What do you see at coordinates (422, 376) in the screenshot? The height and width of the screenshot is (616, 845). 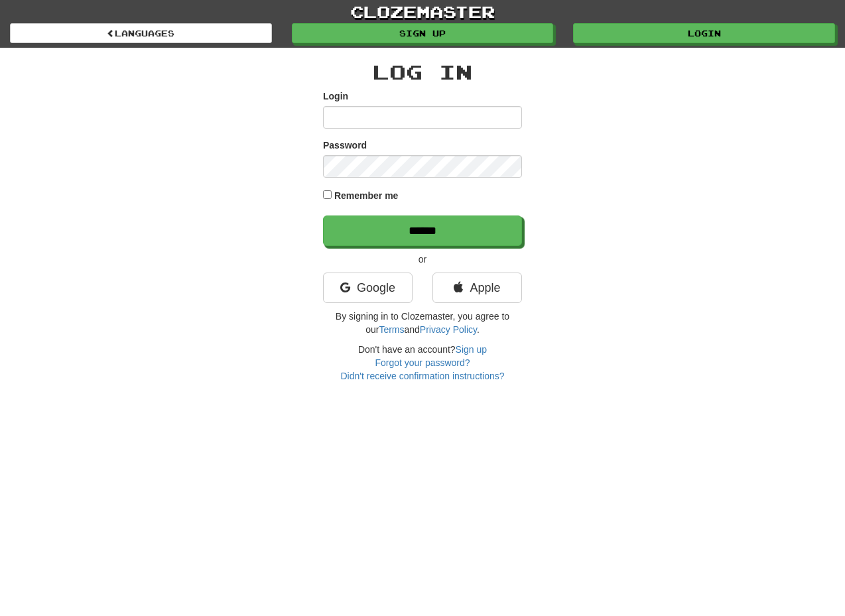 I see `a: Didn't receive confirmation instructions?` at bounding box center [422, 376].